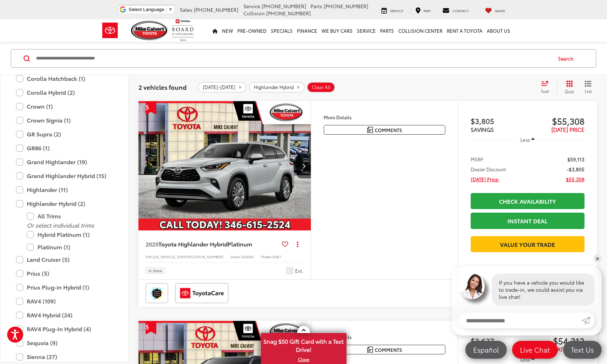 The width and height of the screenshot is (607, 364). Describe the element at coordinates (155, 271) in the screenshot. I see `span: In Stock` at that location.